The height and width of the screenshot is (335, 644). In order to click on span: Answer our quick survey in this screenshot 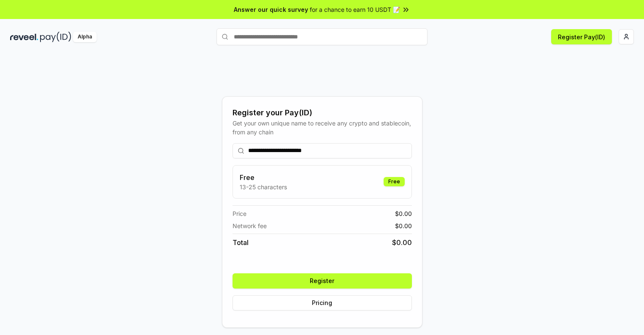, I will do `click(271, 9)`.